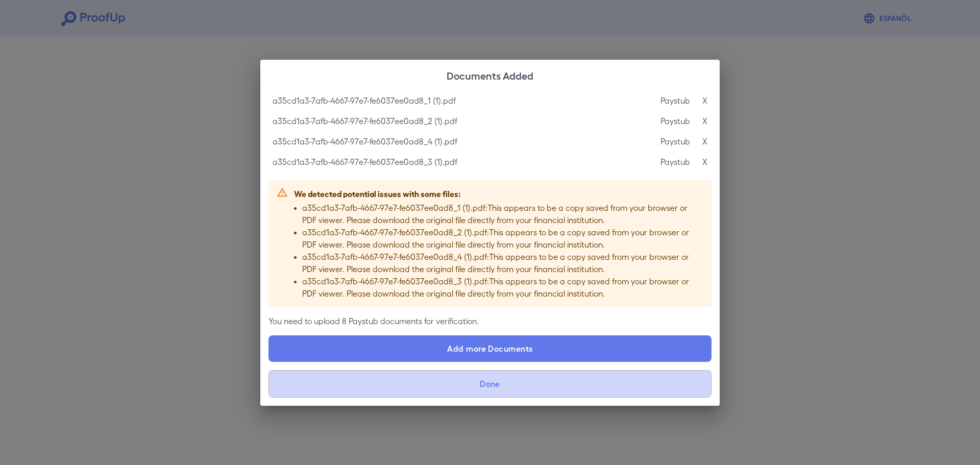 This screenshot has height=465, width=980. Describe the element at coordinates (365, 142) in the screenshot. I see `p: a35cd1a3-7afb-4667-97e7-fe6037ee0ad8_4 (1).pdf` at that location.